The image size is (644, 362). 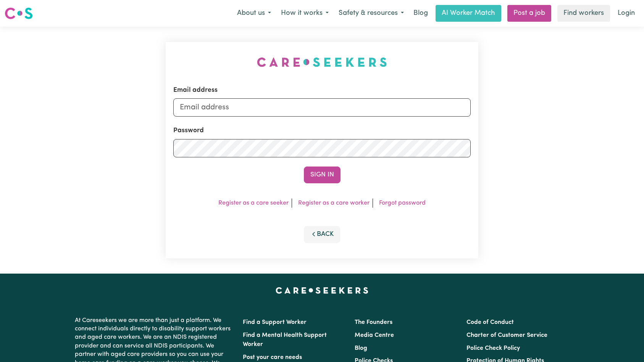 What do you see at coordinates (374, 336) in the screenshot?
I see `a: Media Centre` at bounding box center [374, 336].